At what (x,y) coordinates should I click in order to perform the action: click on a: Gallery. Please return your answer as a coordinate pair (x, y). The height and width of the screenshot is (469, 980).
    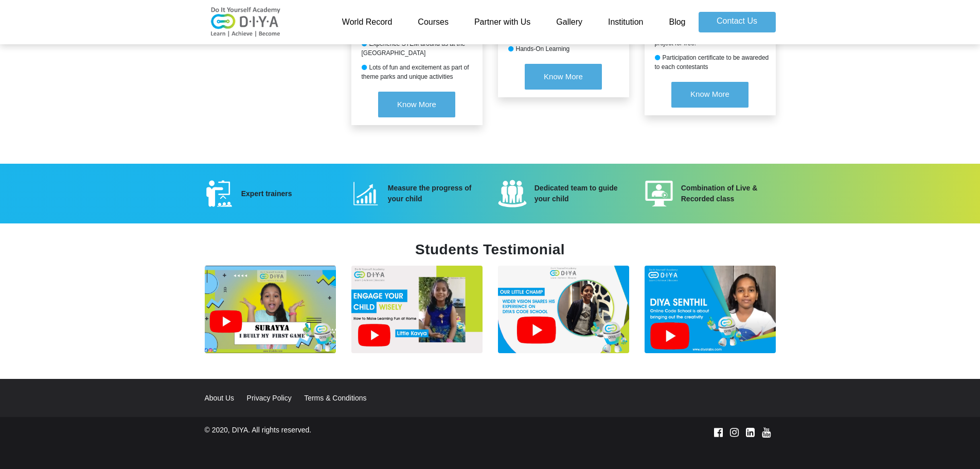
    Looking at the image, I should click on (569, 22).